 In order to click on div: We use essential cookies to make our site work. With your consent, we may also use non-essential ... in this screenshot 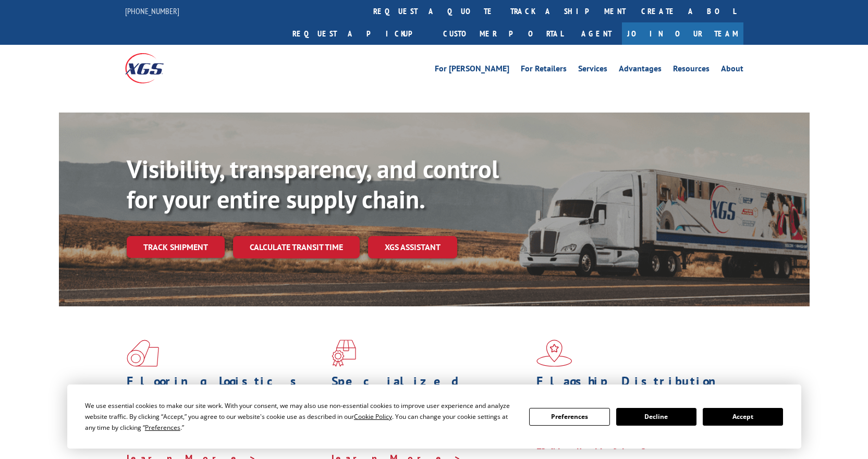, I will do `click(301, 416)`.